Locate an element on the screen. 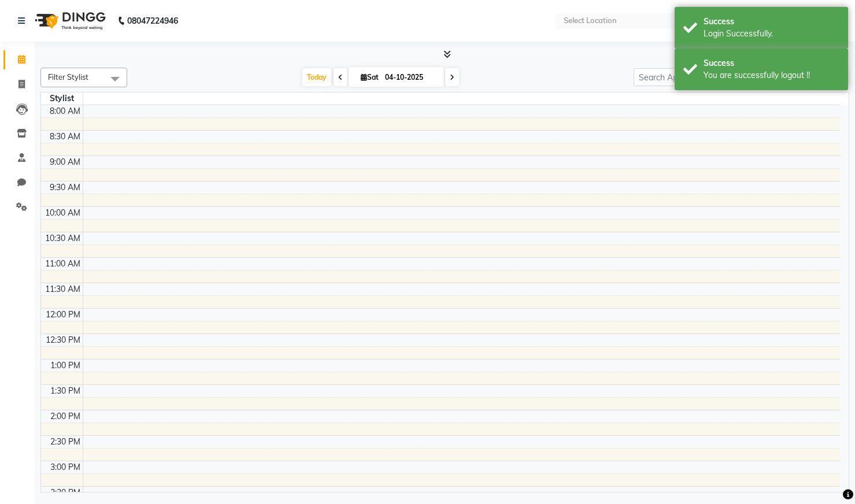 Image resolution: width=855 pixels, height=504 pixels. div: 8:30 AM is located at coordinates (64, 136).